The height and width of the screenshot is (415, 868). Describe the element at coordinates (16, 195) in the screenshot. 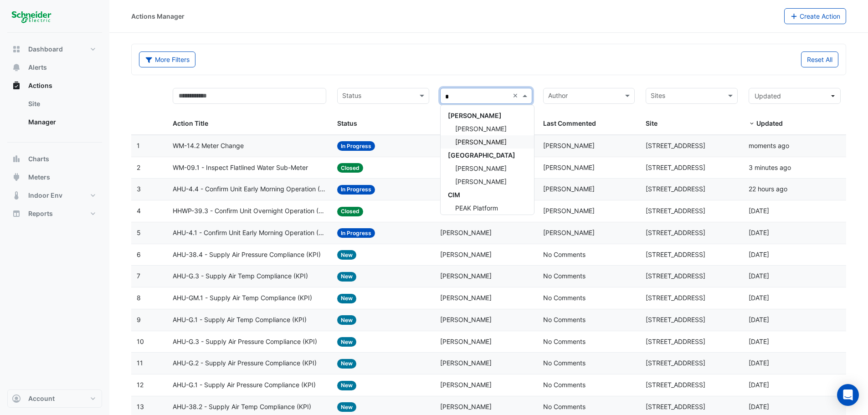

I see `app-icon: Indoor Env` at that location.